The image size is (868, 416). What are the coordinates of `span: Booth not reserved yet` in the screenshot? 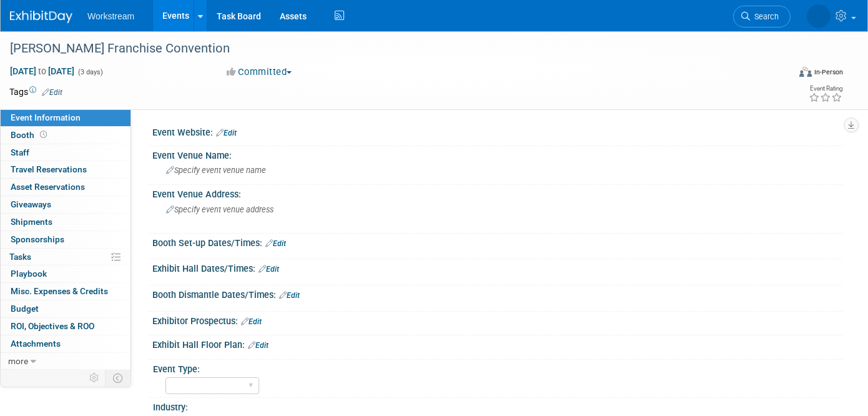 It's located at (43, 134).